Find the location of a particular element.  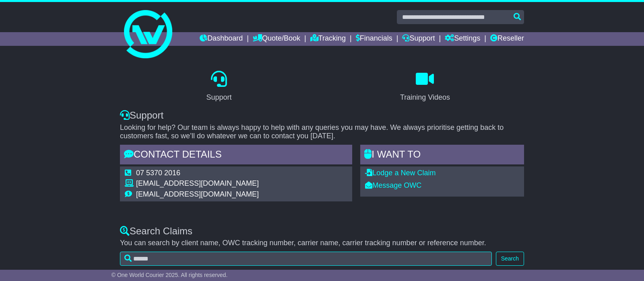

td: 07 5370 2016 is located at coordinates (197, 174).